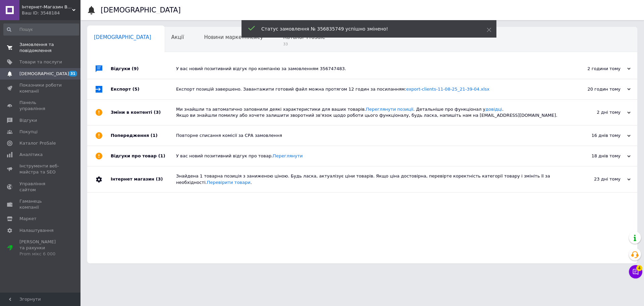 This screenshot has height=306, width=644. What do you see at coordinates (41, 204) in the screenshot?
I see `span: Гаманець компанії` at bounding box center [41, 204].